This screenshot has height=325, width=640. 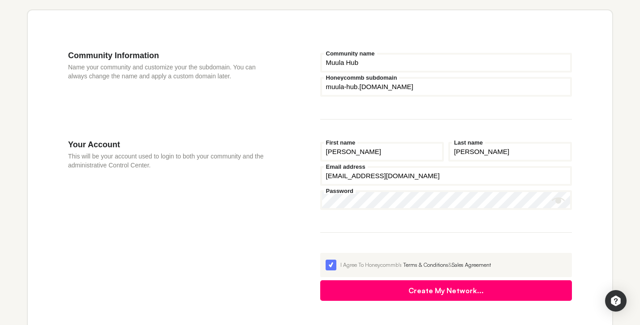 I want to click on h3: Community Information, so click(x=167, y=56).